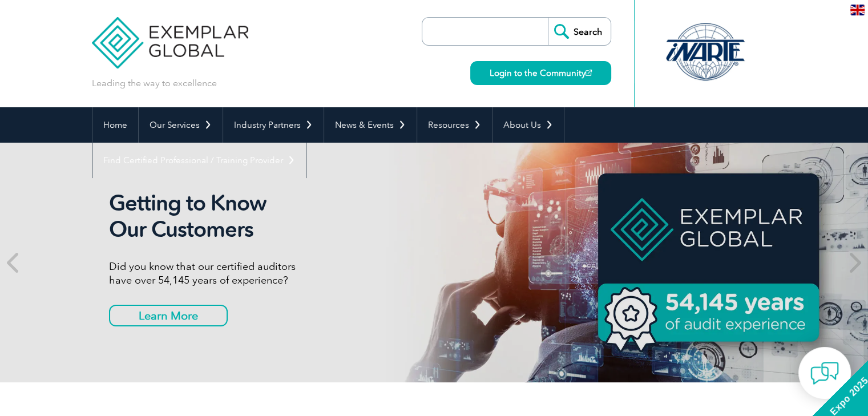 Image resolution: width=868 pixels, height=416 pixels. What do you see at coordinates (371, 125) in the screenshot?
I see `a: News & Events` at bounding box center [371, 125].